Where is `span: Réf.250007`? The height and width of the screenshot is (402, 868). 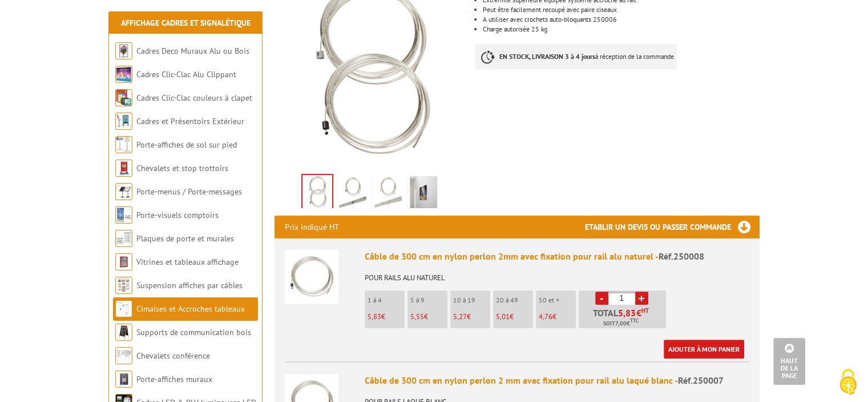
span: Réf.250007 is located at coordinates (701, 380).